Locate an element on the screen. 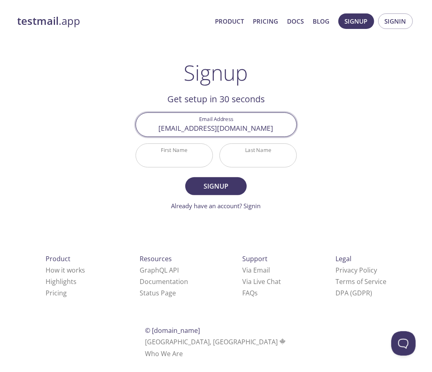  a: Docs is located at coordinates (296, 21).